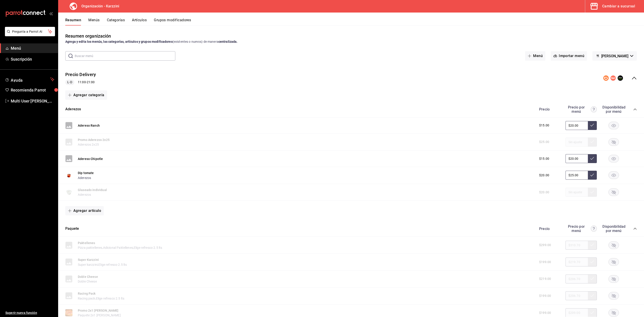 The image size is (644, 317). I want to click on button: Categorías, so click(116, 22).